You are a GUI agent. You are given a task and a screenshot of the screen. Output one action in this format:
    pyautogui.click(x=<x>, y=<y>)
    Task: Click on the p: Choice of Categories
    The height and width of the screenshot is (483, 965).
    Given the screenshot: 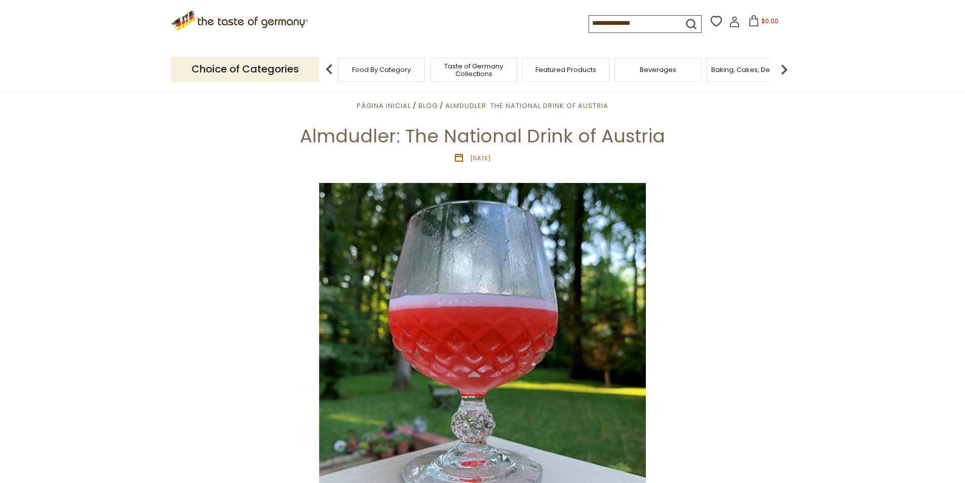 What is the action you would take?
    pyautogui.click(x=245, y=69)
    